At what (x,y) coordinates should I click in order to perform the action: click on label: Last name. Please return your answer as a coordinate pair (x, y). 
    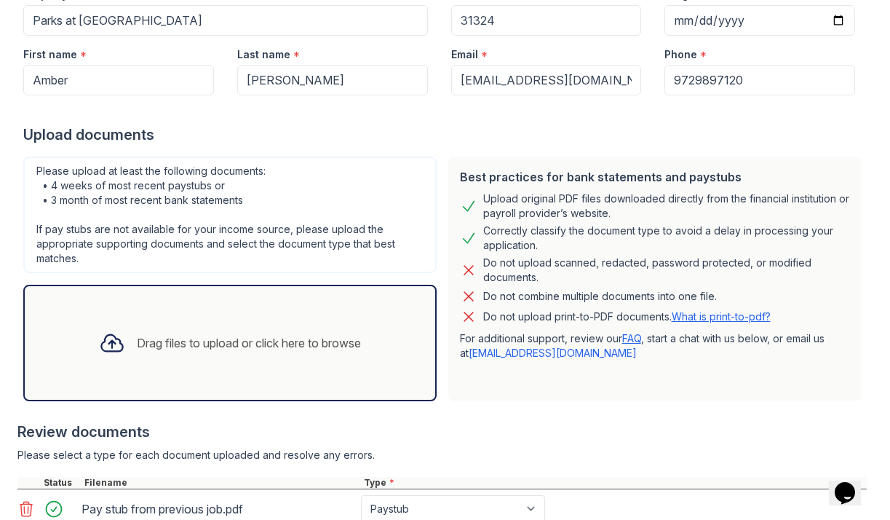
    Looking at the image, I should click on (263, 55).